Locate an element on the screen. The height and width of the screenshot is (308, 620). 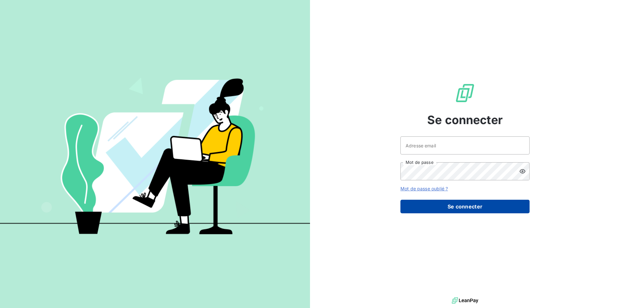
img: Logo LeanPay is located at coordinates (465, 93).